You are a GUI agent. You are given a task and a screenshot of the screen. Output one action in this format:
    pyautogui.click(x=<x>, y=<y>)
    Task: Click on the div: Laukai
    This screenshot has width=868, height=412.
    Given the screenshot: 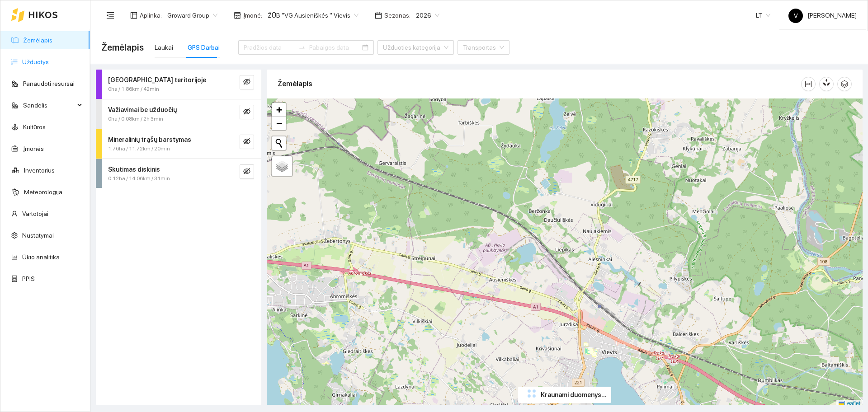 What is the action you would take?
    pyautogui.click(x=164, y=47)
    